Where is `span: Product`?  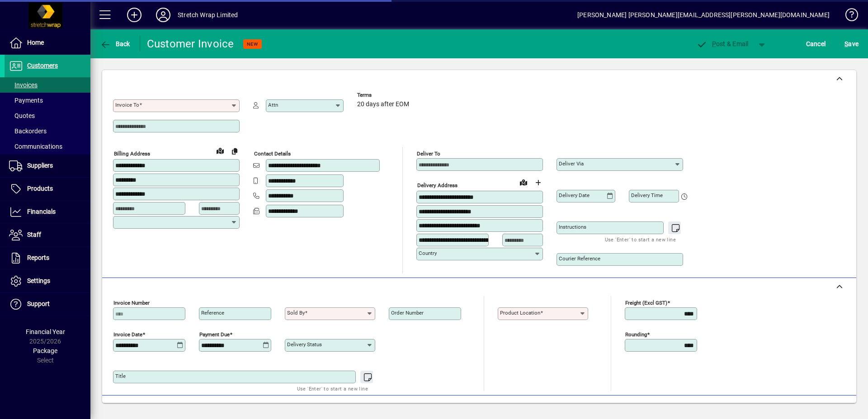
span: Product is located at coordinates (813, 408).